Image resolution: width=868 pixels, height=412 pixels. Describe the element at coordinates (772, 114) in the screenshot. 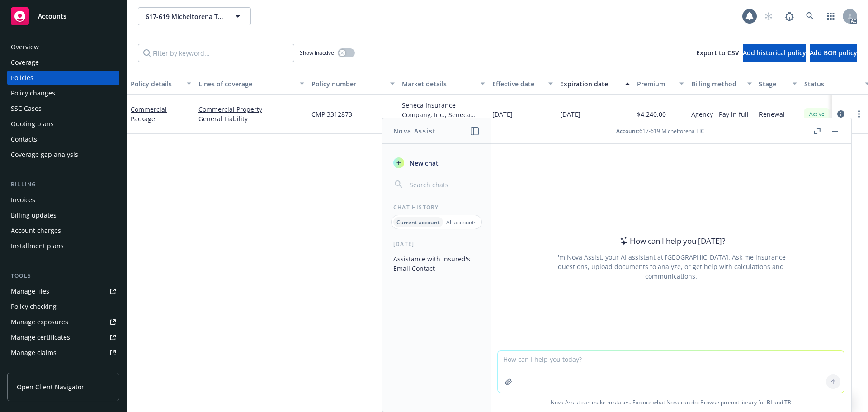

I see `span: Renewal` at that location.